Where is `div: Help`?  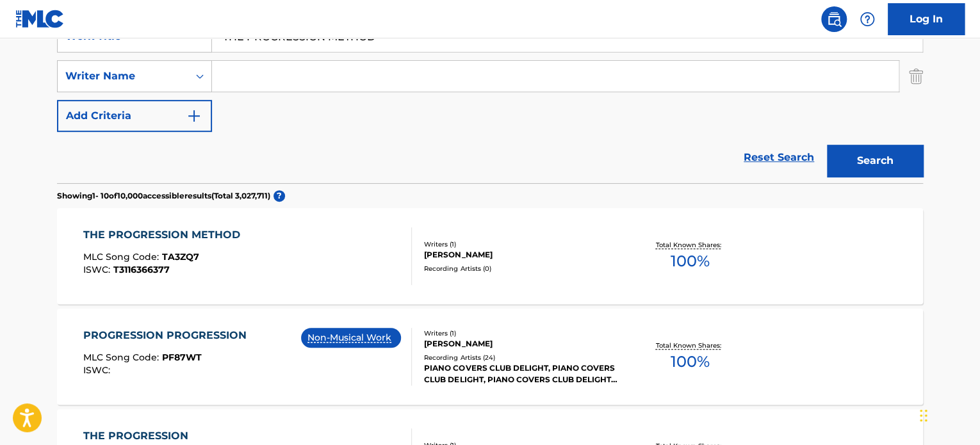 div: Help is located at coordinates (868, 19).